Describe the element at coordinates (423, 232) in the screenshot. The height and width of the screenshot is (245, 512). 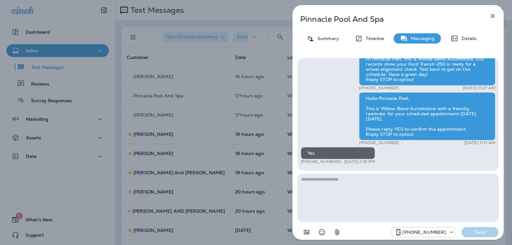
I see `div: +1 (813) 497-4455` at that location.